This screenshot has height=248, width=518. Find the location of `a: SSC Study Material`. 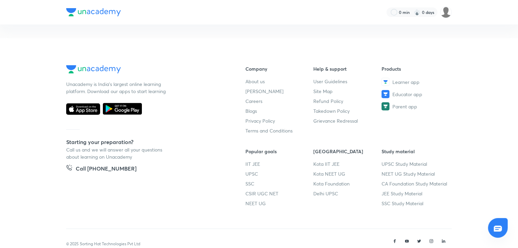

a: SSC Study Material is located at coordinates (415, 203).